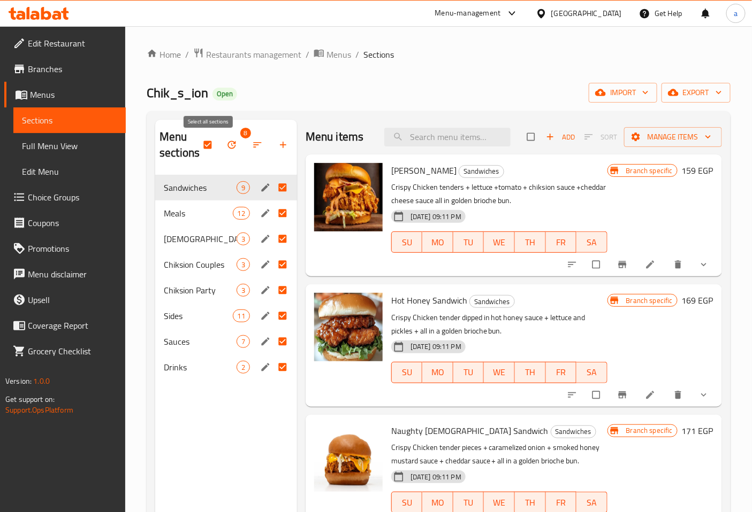  I want to click on a: Full Menu View, so click(70, 146).